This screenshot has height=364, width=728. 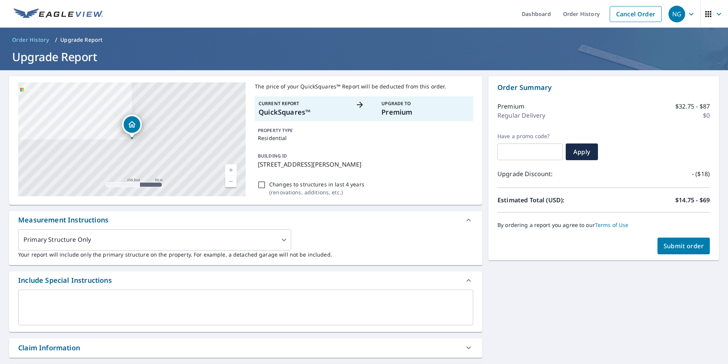 What do you see at coordinates (58, 14) in the screenshot?
I see `img: EV Logo` at bounding box center [58, 14].